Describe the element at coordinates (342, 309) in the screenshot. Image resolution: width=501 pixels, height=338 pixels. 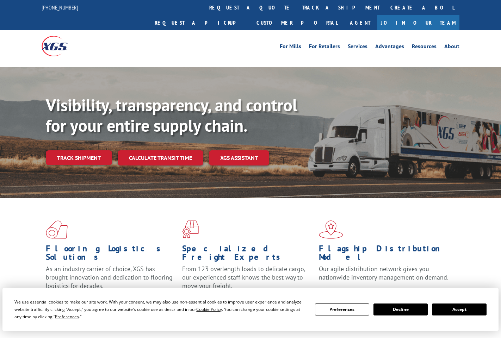
I see `button: Preferences` at that location.